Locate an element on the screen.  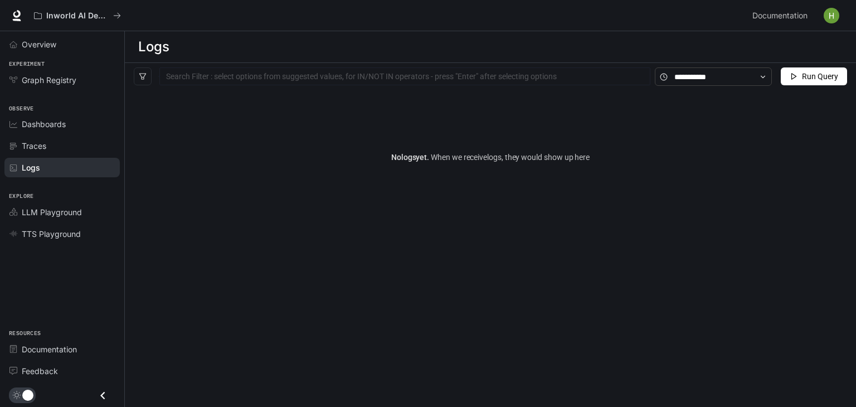
span: Dashboards is located at coordinates (43, 124).